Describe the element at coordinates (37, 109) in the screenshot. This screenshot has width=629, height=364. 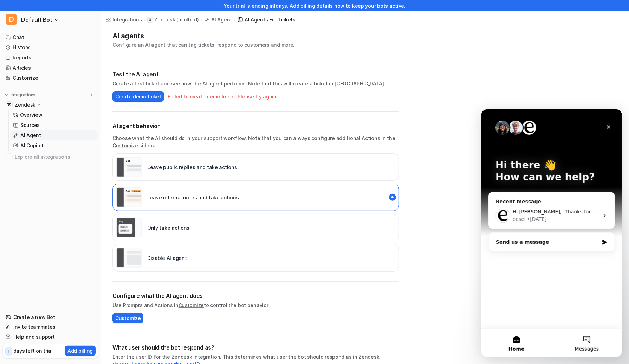
I see `div: eesel` at that location.